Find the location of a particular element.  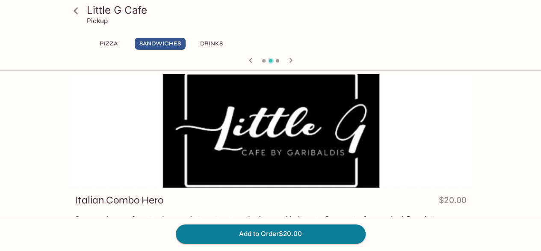

div: Italian Combo Hero is located at coordinates (271, 130).